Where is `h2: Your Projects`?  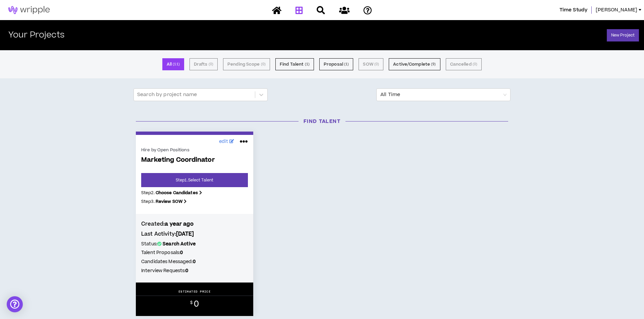
h2: Your Projects is located at coordinates (36, 35).